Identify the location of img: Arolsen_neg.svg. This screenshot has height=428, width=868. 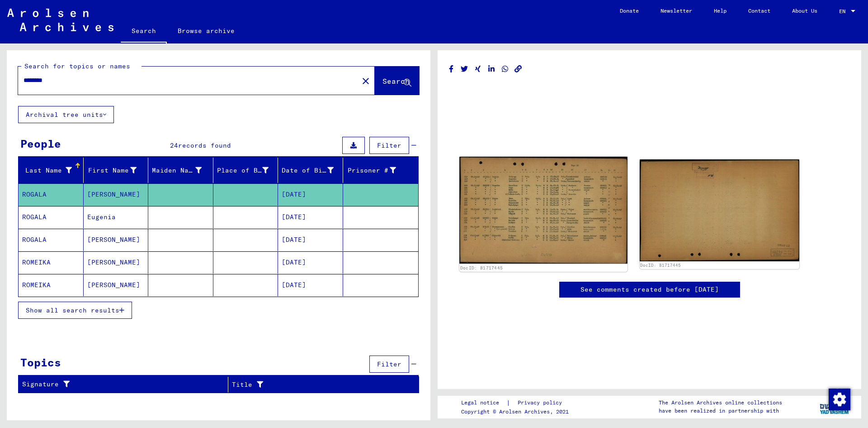
(60, 20).